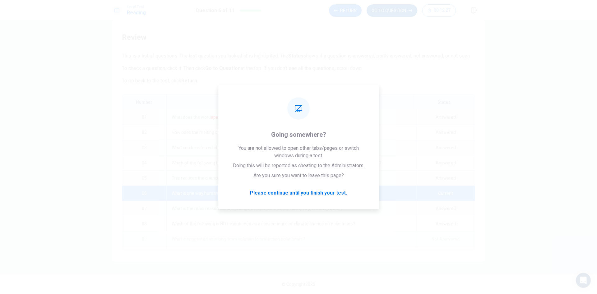  I want to click on div: 10, so click(144, 254).